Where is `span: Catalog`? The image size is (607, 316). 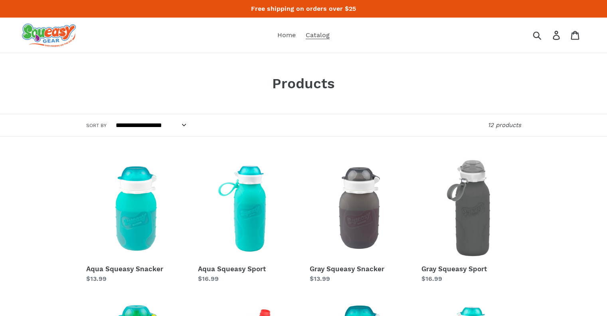 span: Catalog is located at coordinates (318, 35).